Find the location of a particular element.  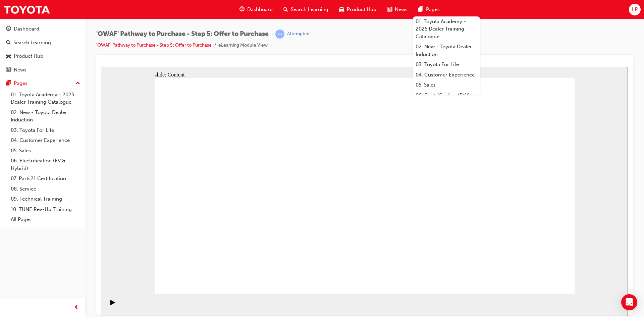

button: DashboardSearch LearningProduct HubNews is located at coordinates (43, 49).